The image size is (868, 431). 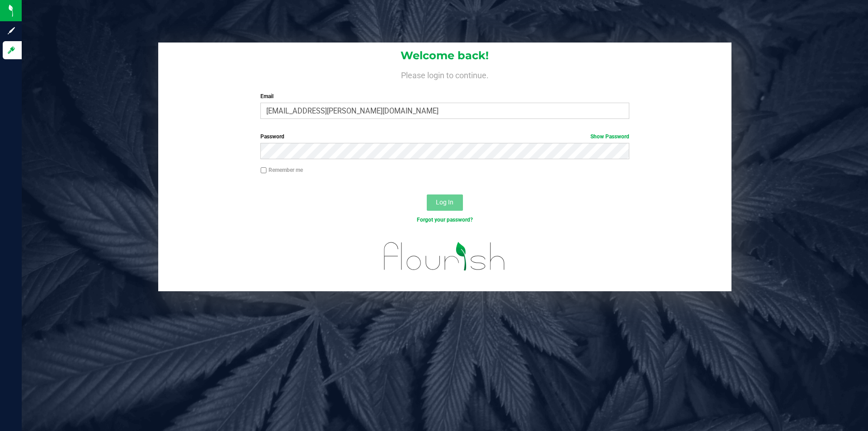 I want to click on img: flourish_logo.svg, so click(x=444, y=256).